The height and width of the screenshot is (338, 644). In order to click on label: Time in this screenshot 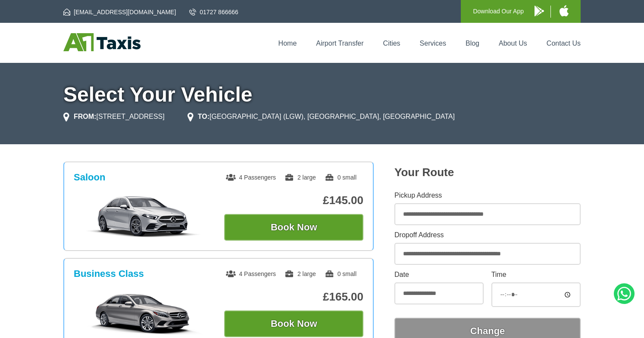, I will do `click(535, 275)`.